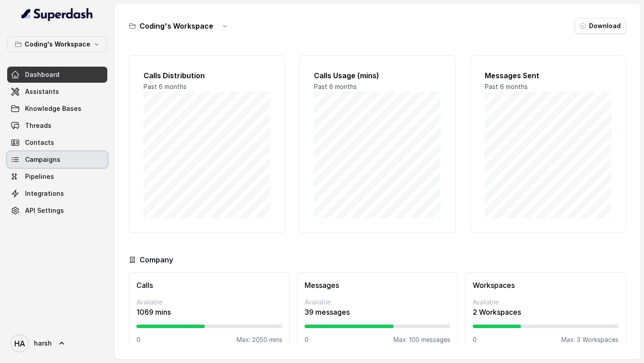 The height and width of the screenshot is (363, 644). Describe the element at coordinates (207, 75) in the screenshot. I see `h2: Calls Distribution` at that location.